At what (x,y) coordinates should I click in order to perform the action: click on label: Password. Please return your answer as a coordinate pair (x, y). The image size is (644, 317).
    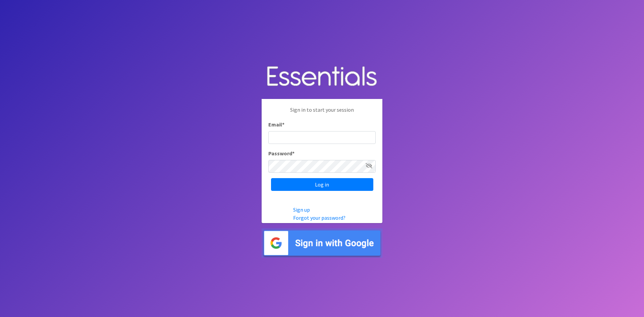
    Looking at the image, I should click on (281, 153).